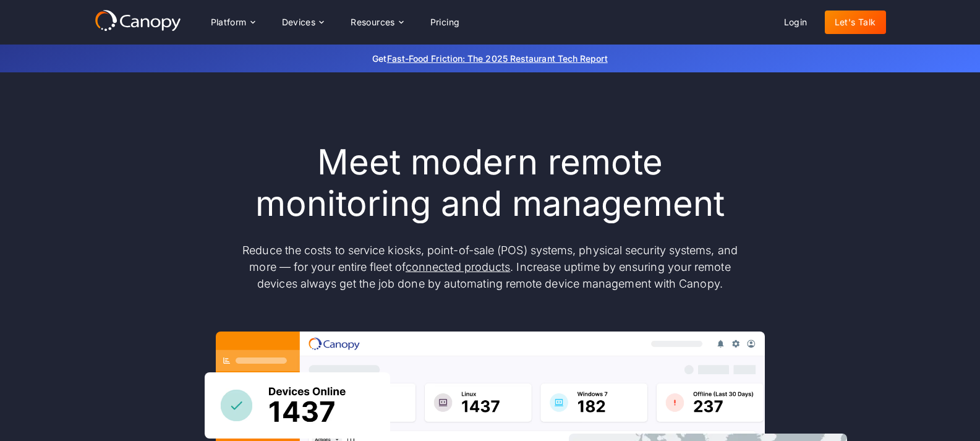 The height and width of the screenshot is (441, 980). What do you see at coordinates (497, 58) in the screenshot?
I see `a: Fast-Food Friction: The 2025 Restaurant Tech Report` at bounding box center [497, 58].